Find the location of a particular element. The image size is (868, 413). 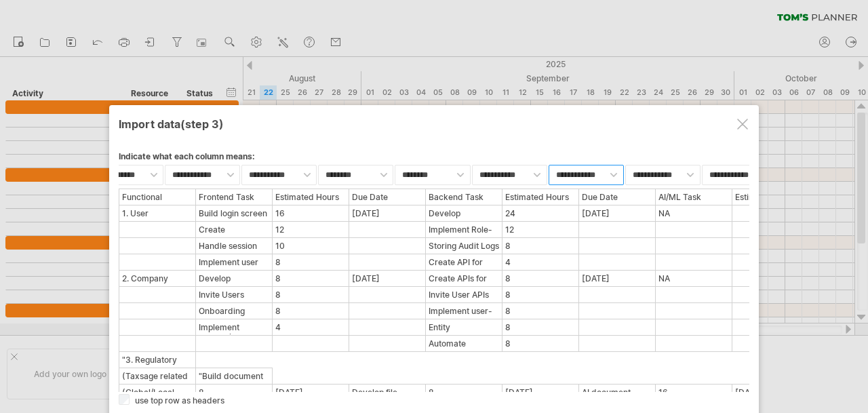

label: use top row as headers is located at coordinates (179, 400).